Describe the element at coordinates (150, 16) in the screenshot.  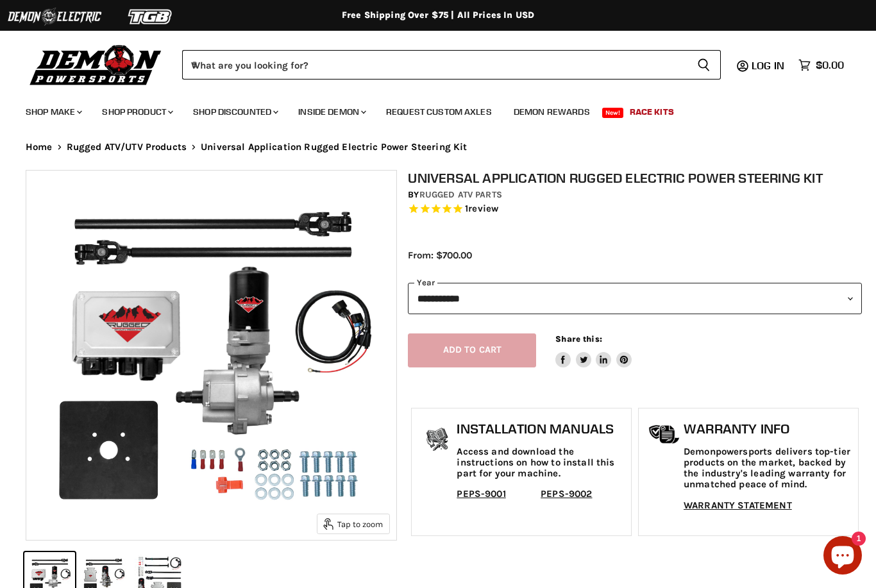
I see `img: TGB Logo 2` at that location.